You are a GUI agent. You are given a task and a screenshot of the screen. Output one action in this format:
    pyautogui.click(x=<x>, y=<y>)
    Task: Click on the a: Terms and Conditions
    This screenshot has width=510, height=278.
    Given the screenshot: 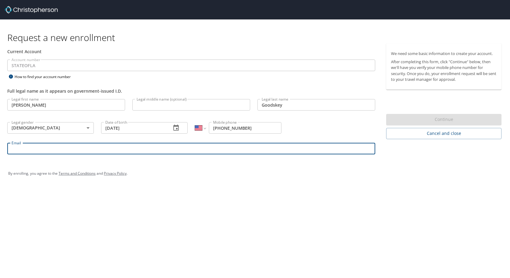 What is the action you would take?
    pyautogui.click(x=77, y=173)
    